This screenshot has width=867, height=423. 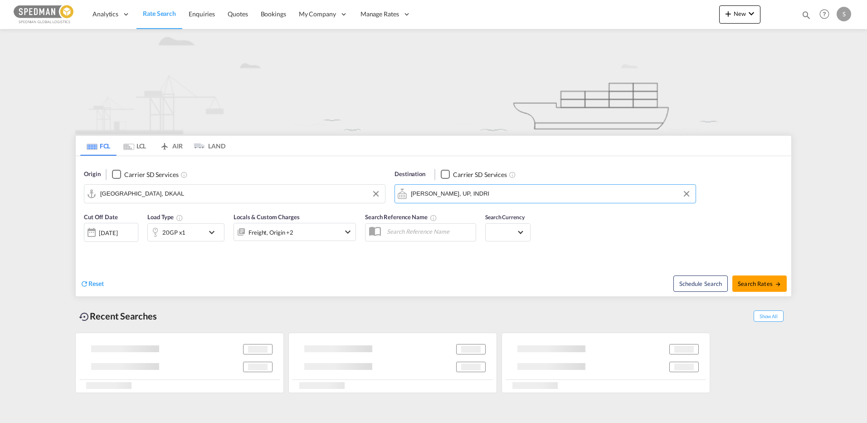 I want to click on div: Freight Origin Destination Dock Stuffing, so click(x=271, y=232).